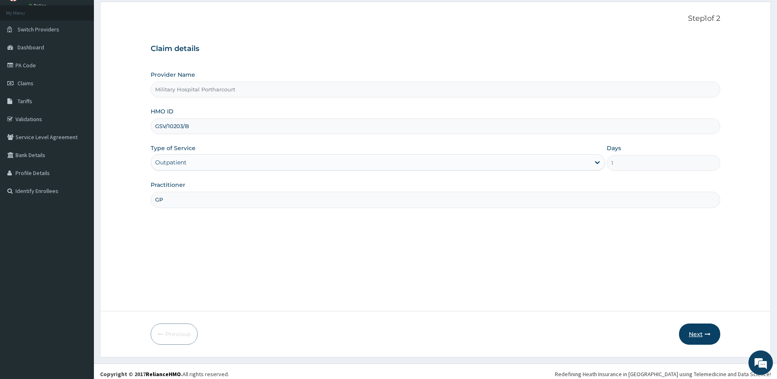 The height and width of the screenshot is (379, 777). I want to click on div: Outpatient, so click(171, 162).